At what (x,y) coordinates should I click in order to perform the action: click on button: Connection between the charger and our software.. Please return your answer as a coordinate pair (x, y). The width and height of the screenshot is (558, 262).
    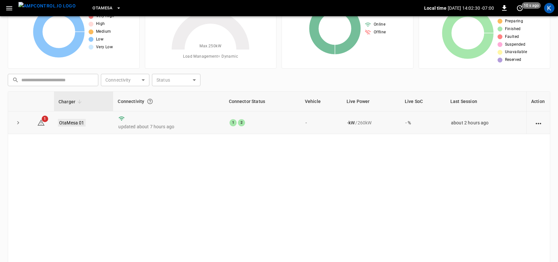
    Looking at the image, I should click on (150, 101).